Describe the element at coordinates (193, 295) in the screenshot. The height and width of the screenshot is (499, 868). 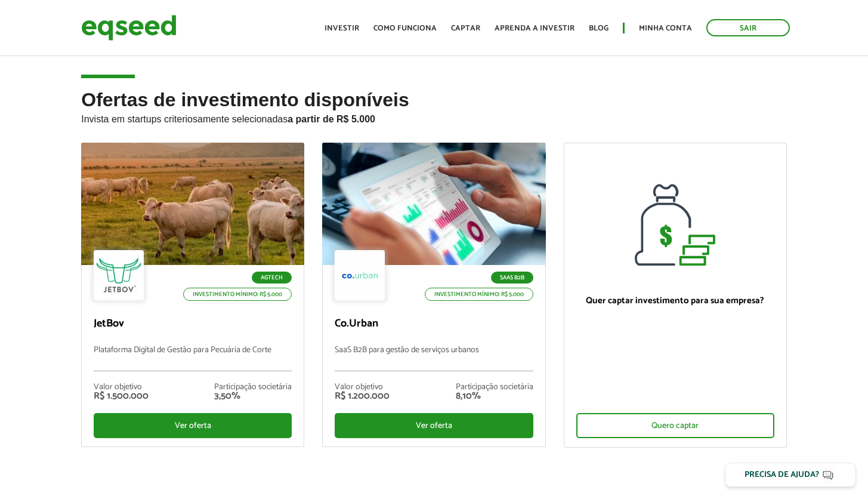
I see `a: Agtech Investimento mínimo: R$ 5.000 JetBov Plataforma Digital de Gestão para Pecuária de Corte V...` at that location.